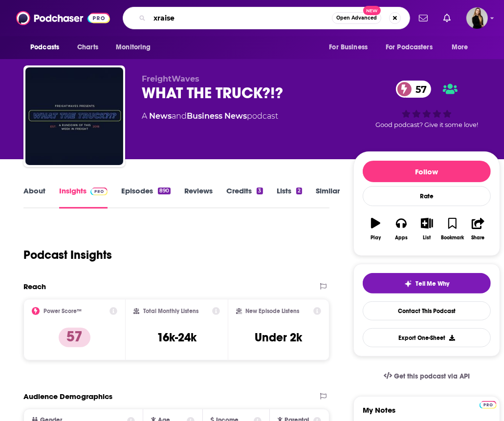 This screenshot has width=504, height=421. What do you see at coordinates (299, 190) in the screenshot?
I see `div: 2` at bounding box center [299, 190].